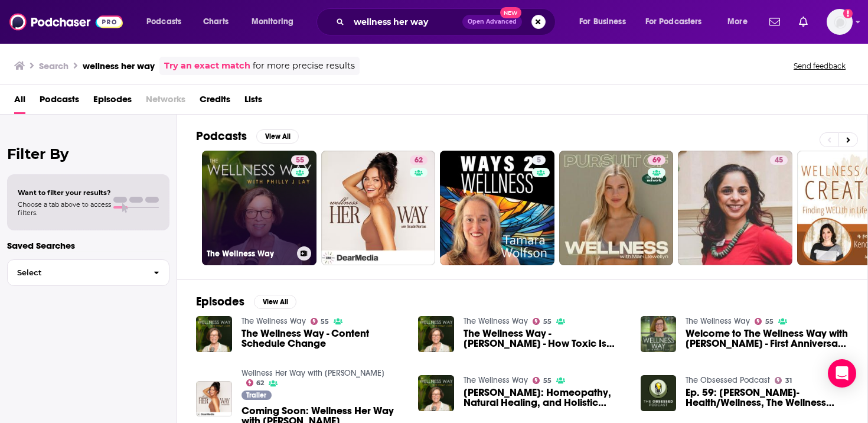 This screenshot has height=423, width=868. What do you see at coordinates (88, 272) in the screenshot?
I see `button: Select` at bounding box center [88, 272].